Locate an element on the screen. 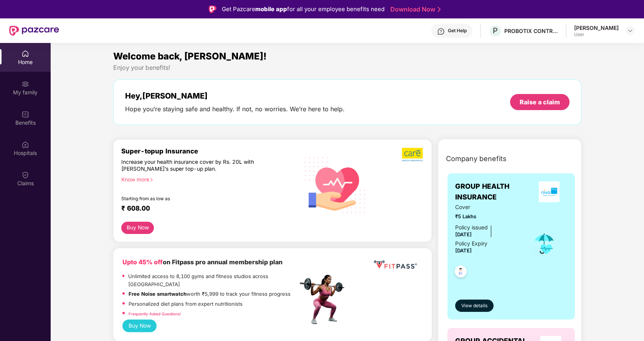 Image resolution: width=644 pixels, height=341 pixels. strong: mobile app is located at coordinates (271, 9).